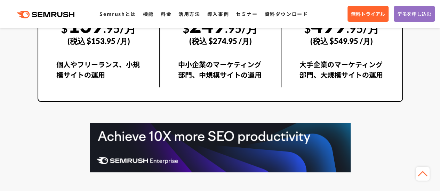 This screenshot has height=191, width=440. I want to click on div: 139, so click(99, 30).